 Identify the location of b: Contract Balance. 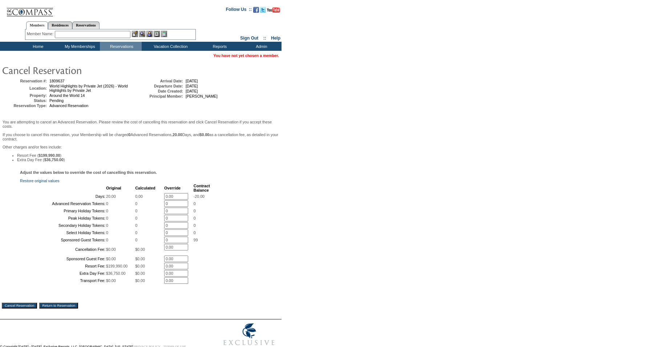
(202, 188).